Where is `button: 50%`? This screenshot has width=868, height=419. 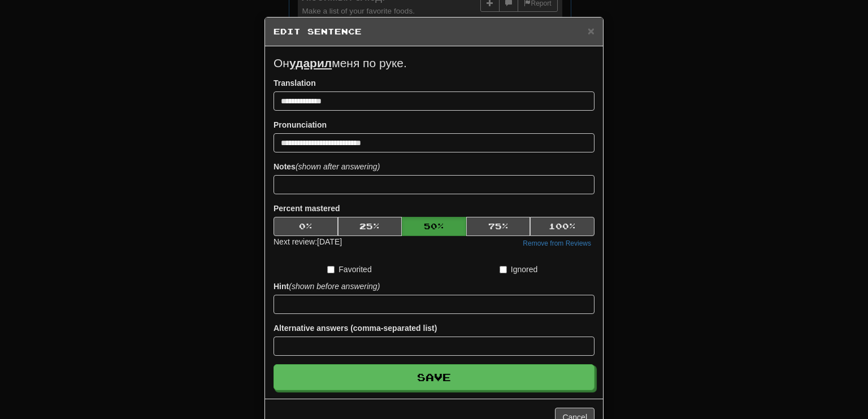 button: 50% is located at coordinates (434, 227).